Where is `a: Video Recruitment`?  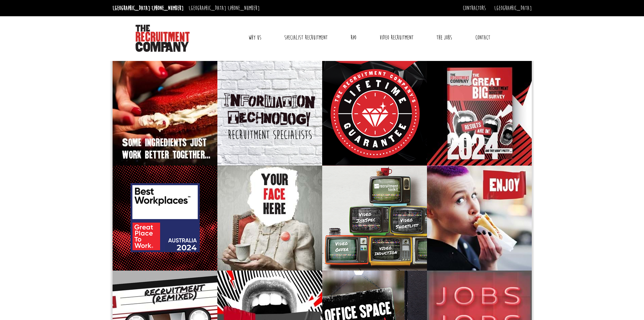 a: Video Recruitment is located at coordinates (396, 38).